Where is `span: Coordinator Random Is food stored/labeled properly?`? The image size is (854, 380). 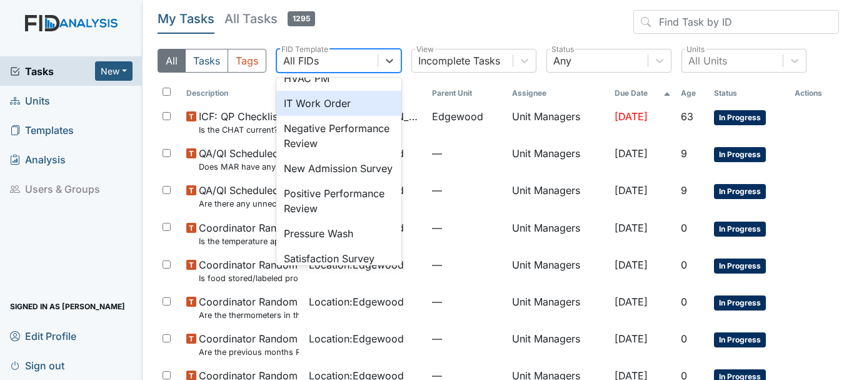
span: Coordinator Random Is food stored/labeled properly? is located at coordinates (249, 270).